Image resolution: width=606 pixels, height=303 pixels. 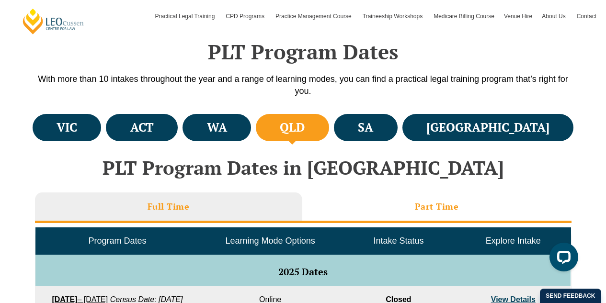 I want to click on a: Practical Legal Training, so click(x=186, y=16).